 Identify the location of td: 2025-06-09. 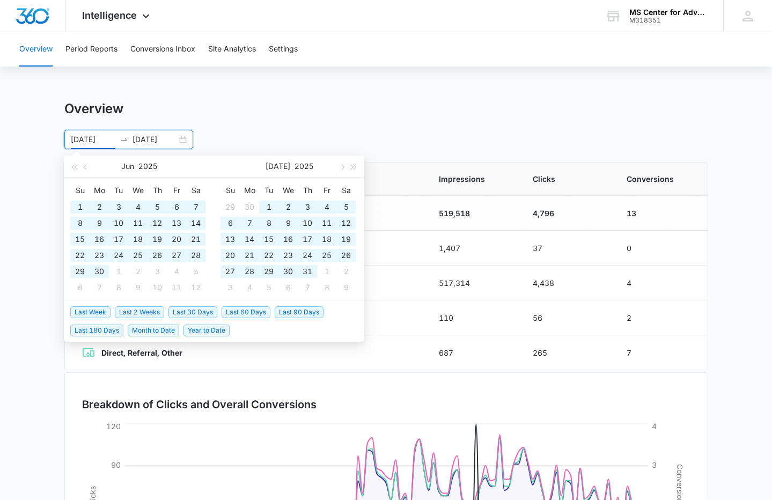
(99, 223).